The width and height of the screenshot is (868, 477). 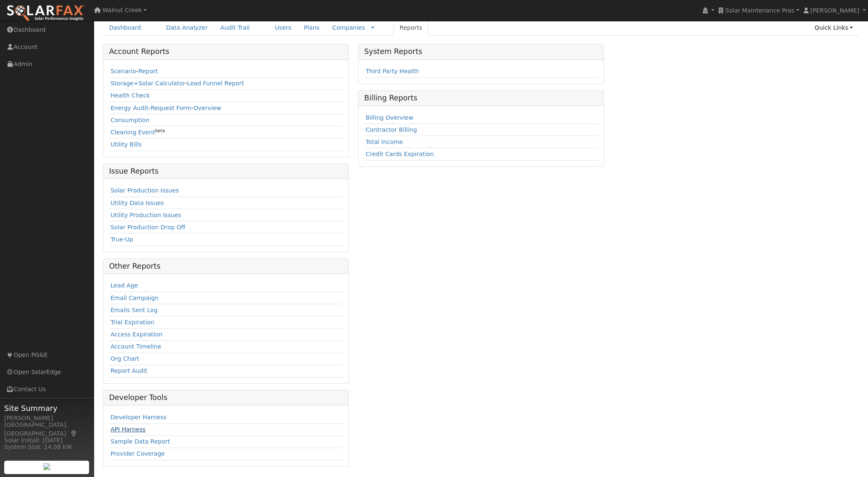 What do you see at coordinates (760, 11) in the screenshot?
I see `span: Solar Maintenance Pros` at bounding box center [760, 11].